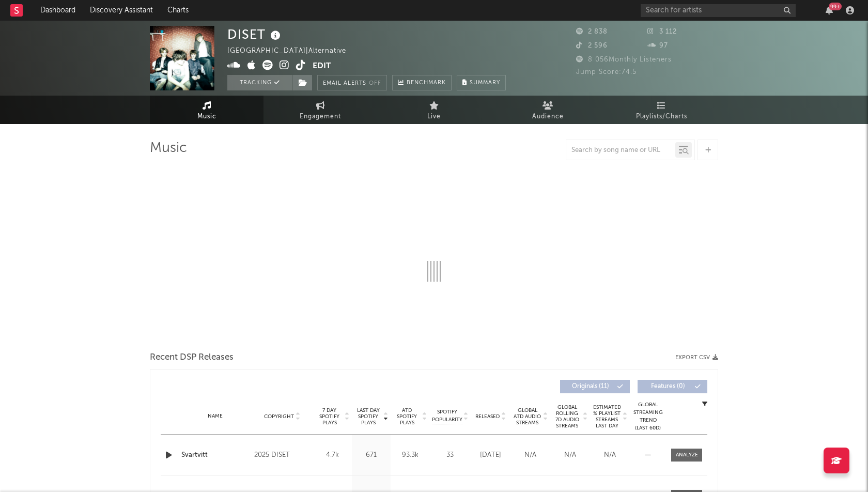 The height and width of the screenshot is (492, 868). What do you see at coordinates (624, 59) in the screenshot?
I see `span: 8 056 Monthly Listeners` at bounding box center [624, 59].